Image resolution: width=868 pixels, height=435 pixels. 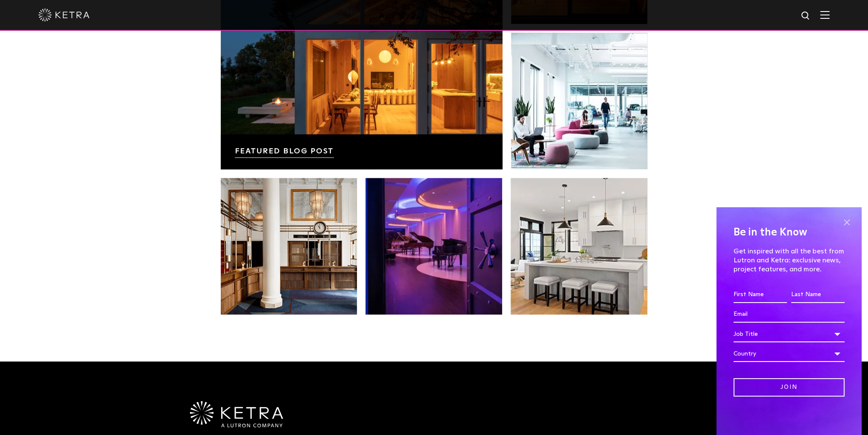 I want to click on img: ketra-logo-2019-white, so click(x=64, y=15).